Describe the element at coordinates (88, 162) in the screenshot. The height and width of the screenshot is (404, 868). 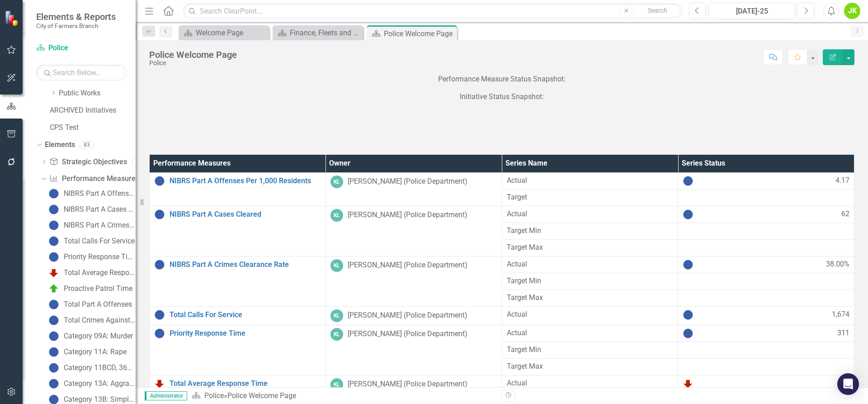
I see `a: Strategic Objectives` at that location.